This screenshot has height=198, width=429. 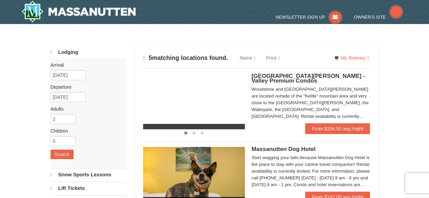 I want to click on span: Newsletter Sign Up, so click(x=300, y=17).